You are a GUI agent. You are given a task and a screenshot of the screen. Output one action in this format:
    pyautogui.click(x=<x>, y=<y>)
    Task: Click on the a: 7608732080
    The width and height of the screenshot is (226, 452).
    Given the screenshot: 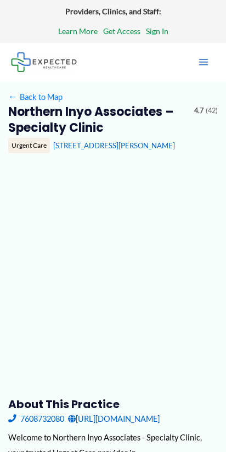 What is the action you would take?
    pyautogui.click(x=36, y=419)
    